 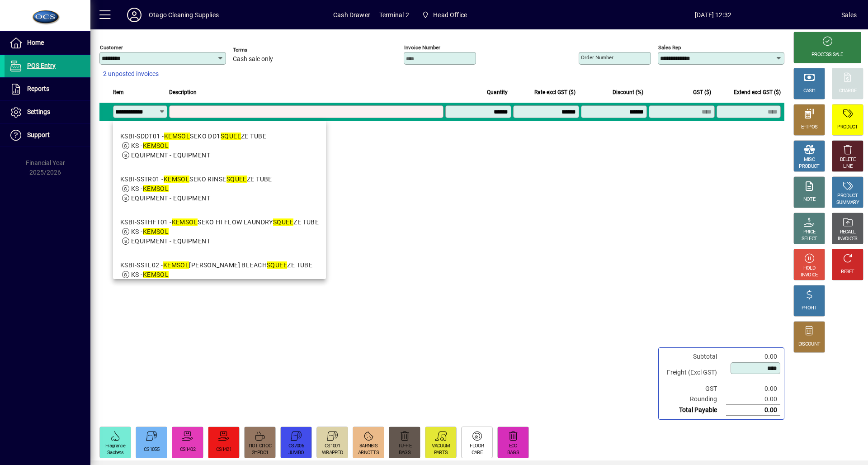 What do you see at coordinates (39, 111) in the screenshot?
I see `span: Settings` at bounding box center [39, 111].